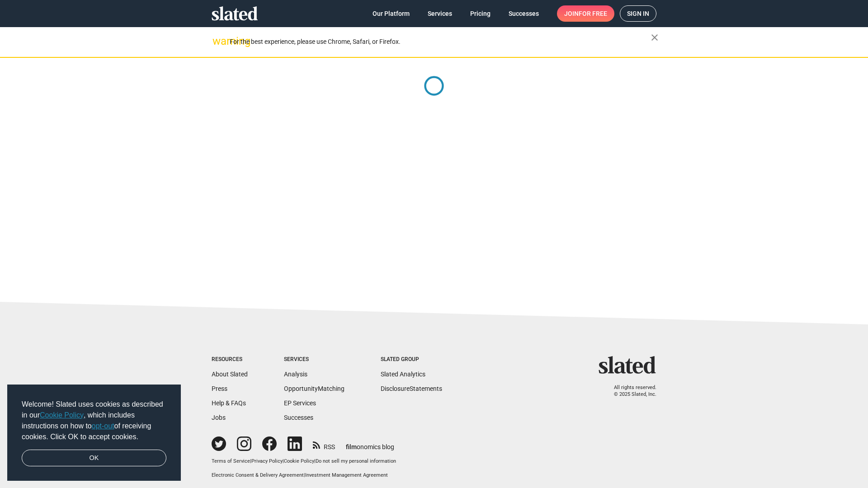 The image size is (868, 488). I want to click on span: Join, so click(585, 13).